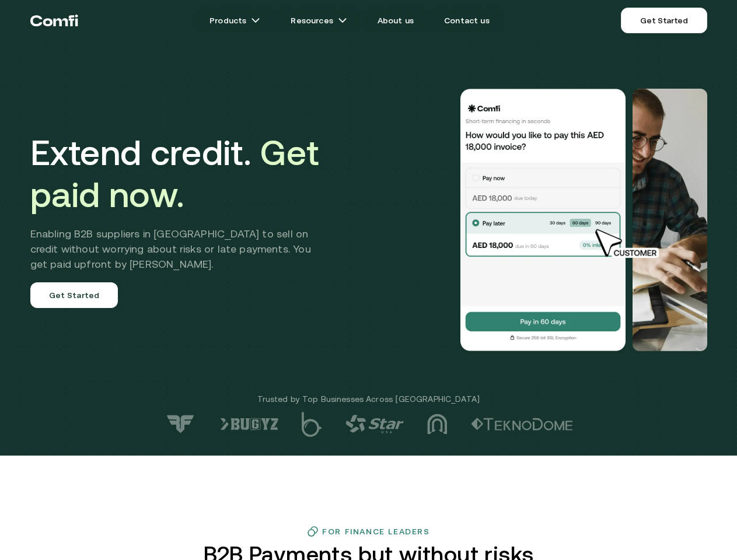 The height and width of the screenshot is (560, 737). What do you see at coordinates (375, 424) in the screenshot?
I see `img: logo-4` at bounding box center [375, 424].